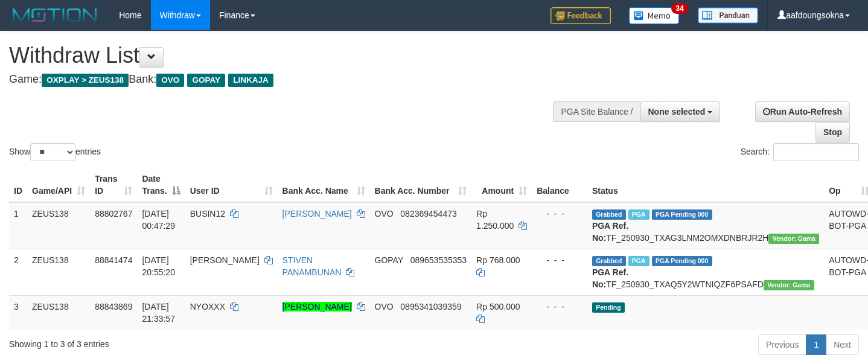  Describe the element at coordinates (581, 16) in the screenshot. I see `img: Feedback.jpg` at that location.